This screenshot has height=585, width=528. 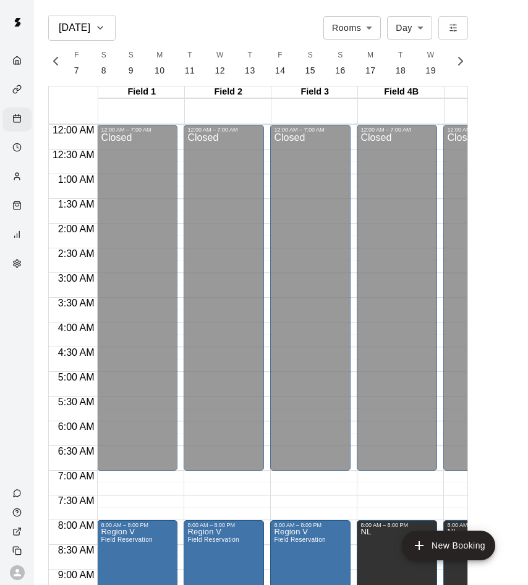 I want to click on a: View public page, so click(x=18, y=532).